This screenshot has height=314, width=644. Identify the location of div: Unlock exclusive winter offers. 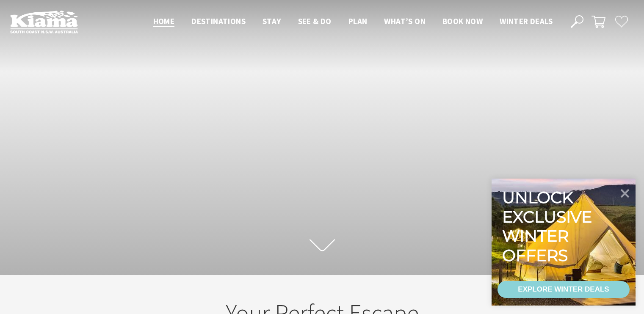
(549, 226).